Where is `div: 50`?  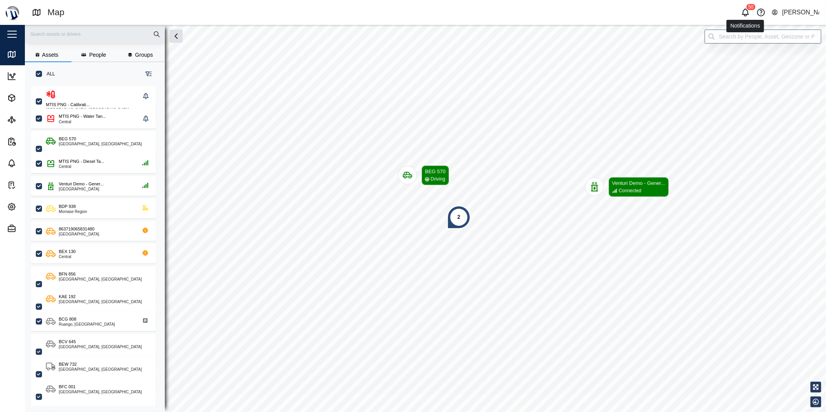 div: 50 is located at coordinates (750, 7).